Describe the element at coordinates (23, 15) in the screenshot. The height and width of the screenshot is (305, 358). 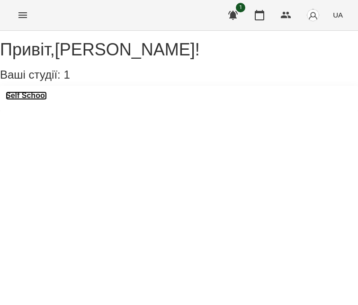
I see `button: Menu` at that location.